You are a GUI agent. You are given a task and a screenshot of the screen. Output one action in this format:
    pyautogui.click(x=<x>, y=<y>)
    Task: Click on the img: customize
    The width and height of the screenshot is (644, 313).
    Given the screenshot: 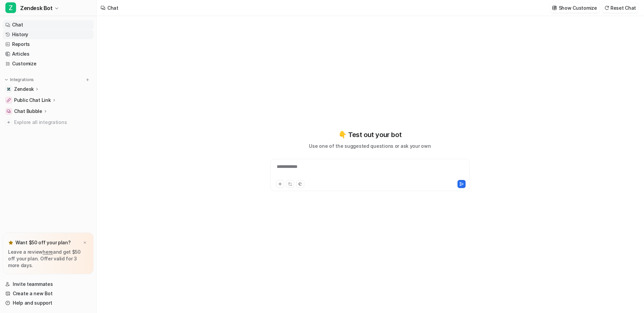 What is the action you would take?
    pyautogui.click(x=554, y=8)
    